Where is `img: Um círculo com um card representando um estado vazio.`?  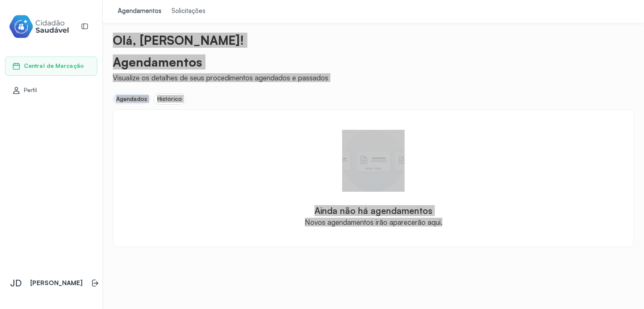
img: Um círculo com um card representando um estado vazio. is located at coordinates (373, 161).